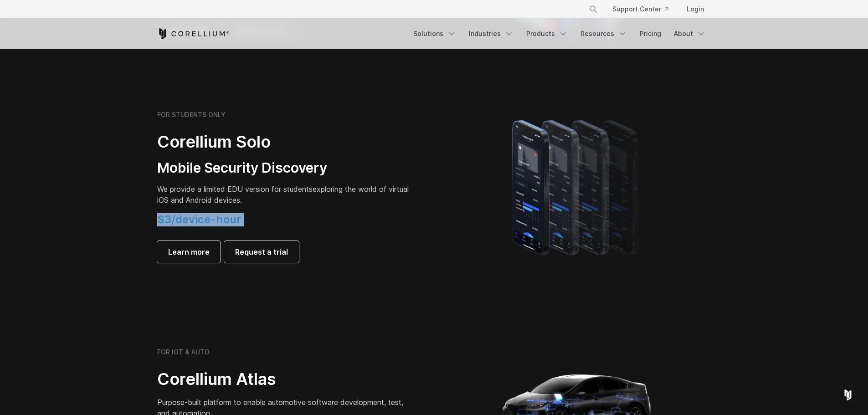 The width and height of the screenshot is (868, 415). What do you see at coordinates (547, 34) in the screenshot?
I see `a: Products` at bounding box center [547, 34].